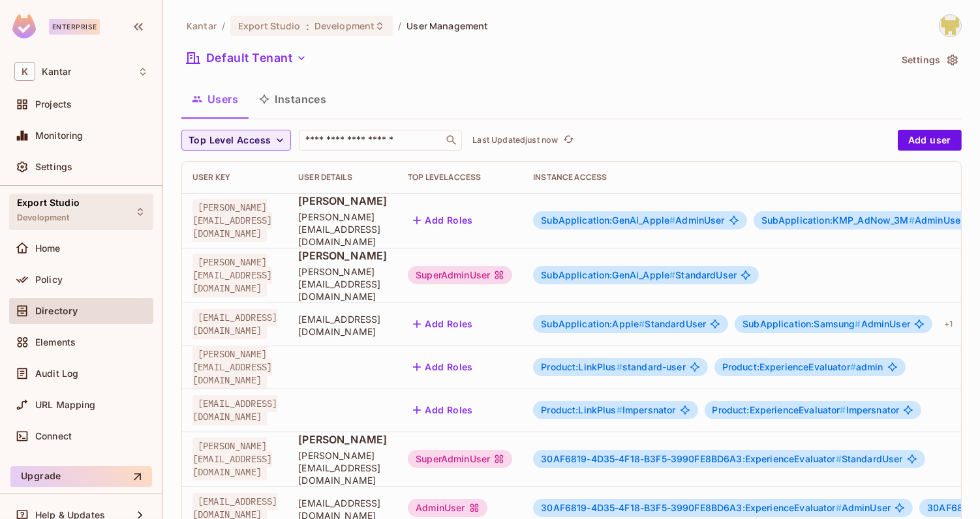 The height and width of the screenshot is (519, 980). What do you see at coordinates (613, 368) in the screenshot?
I see `span: standard-user` at bounding box center [613, 368].